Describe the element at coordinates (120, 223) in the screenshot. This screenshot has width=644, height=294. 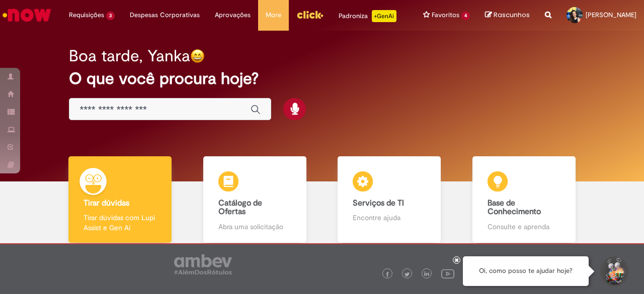
I see `p: Tirar dúvidas com Lupi Assist e Gen Ai` at that location.